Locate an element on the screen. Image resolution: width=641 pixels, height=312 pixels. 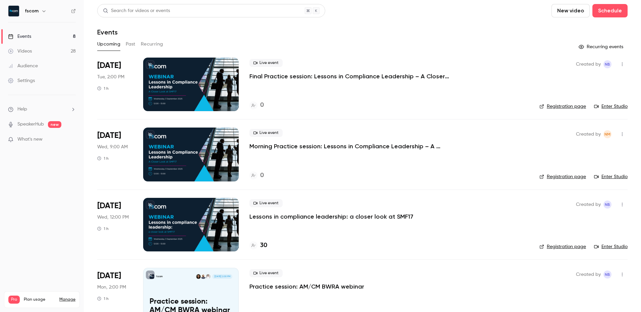
a: Final Practice session: Lessons in Compliance Leadership – A Closer Look at SMF17 is located at coordinates (350, 76).